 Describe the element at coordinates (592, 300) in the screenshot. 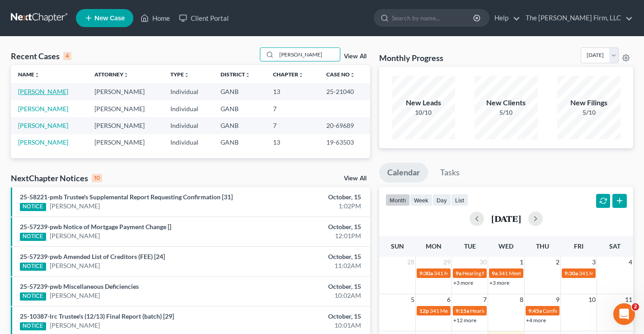

I see `span: 10` at that location.